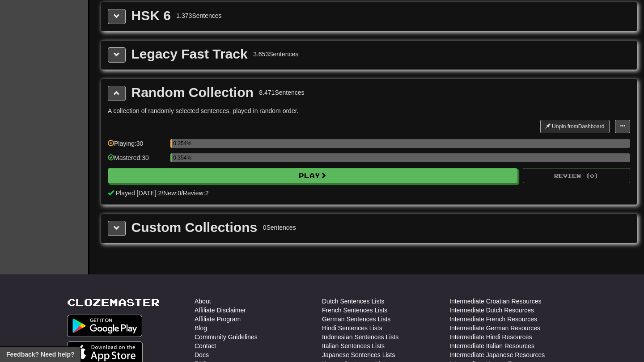 The image size is (644, 362). Describe the element at coordinates (577, 176) in the screenshot. I see `button: Review (0)` at that location.